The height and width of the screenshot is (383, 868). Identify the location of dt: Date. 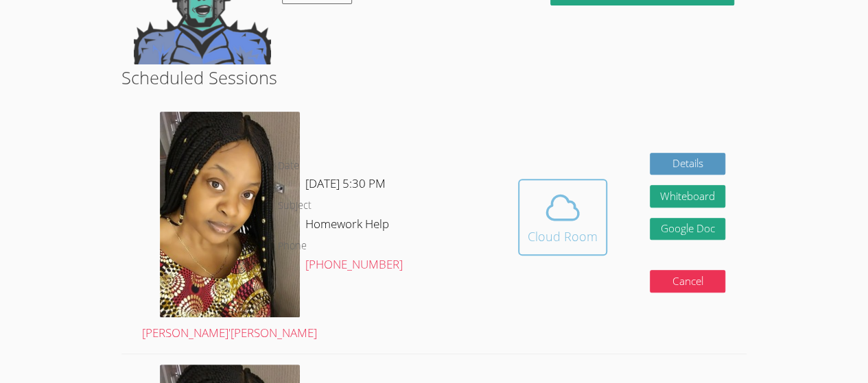
(288, 166).